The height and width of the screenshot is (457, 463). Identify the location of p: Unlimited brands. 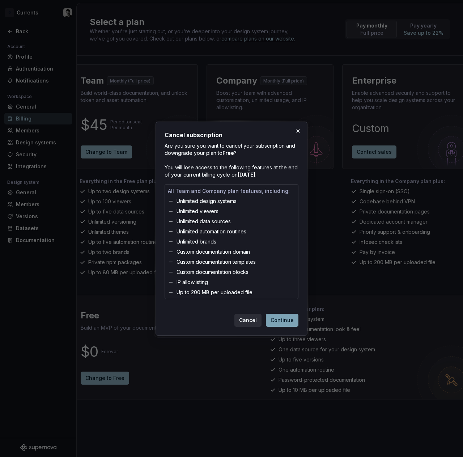
(196, 242).